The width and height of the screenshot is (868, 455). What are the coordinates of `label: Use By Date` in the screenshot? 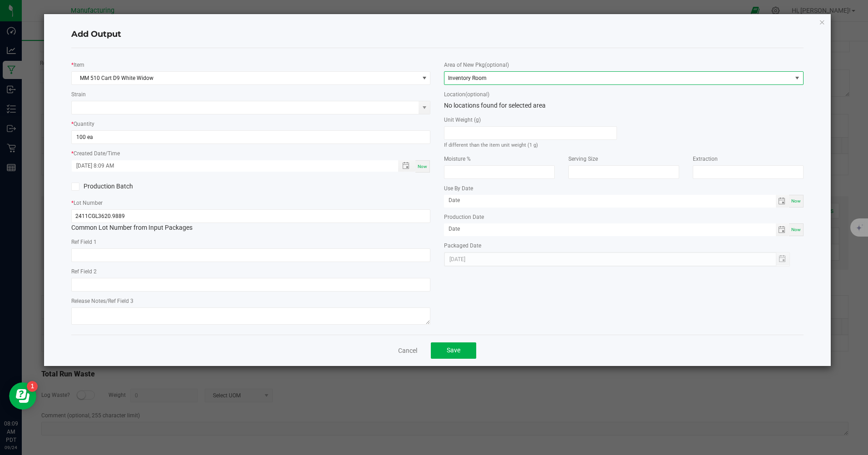 It's located at (459, 188).